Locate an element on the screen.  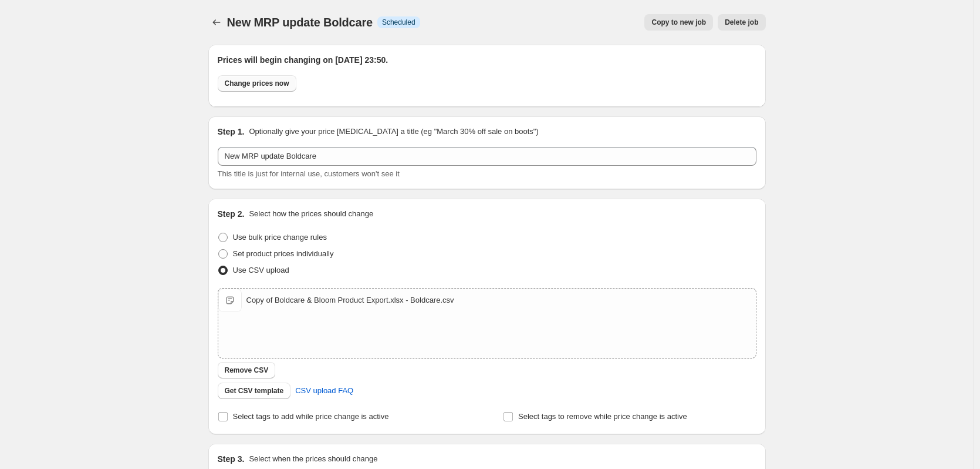
button: Change prices now is located at coordinates (257, 83).